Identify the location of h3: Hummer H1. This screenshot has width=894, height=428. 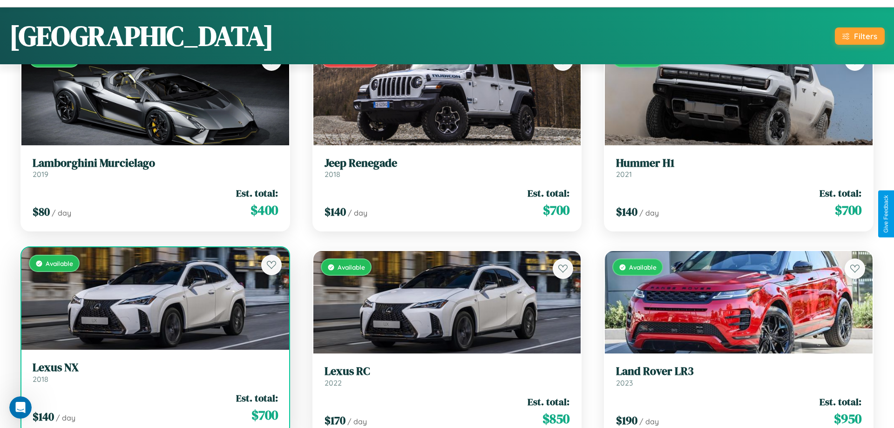
(738, 163).